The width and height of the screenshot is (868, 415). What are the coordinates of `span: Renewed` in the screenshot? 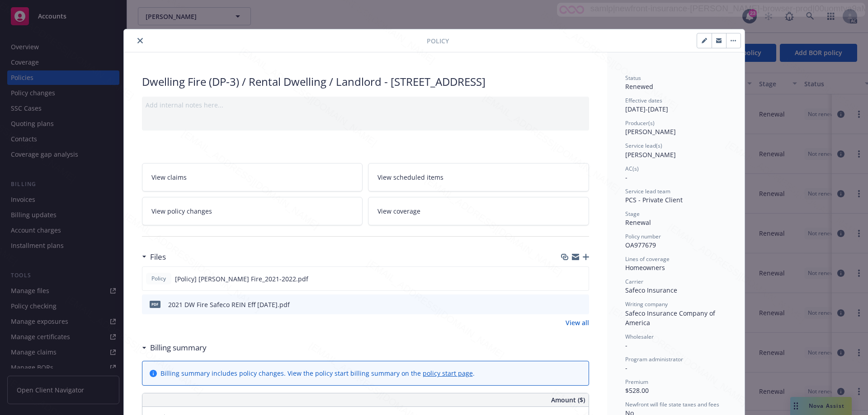 It's located at (640, 87).